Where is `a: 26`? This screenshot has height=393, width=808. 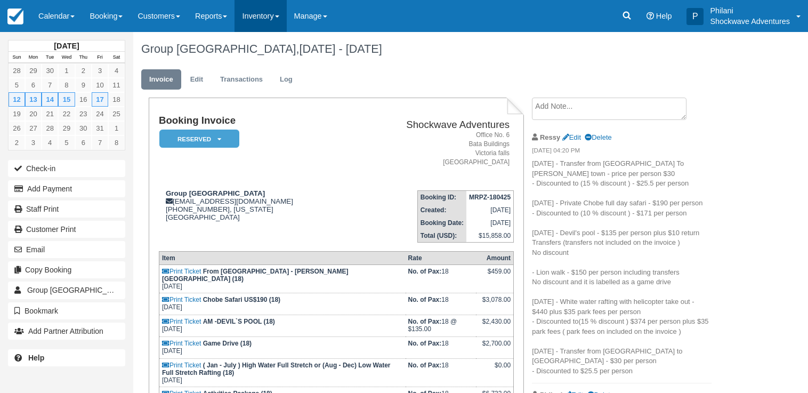
a: 26 is located at coordinates (17, 128).